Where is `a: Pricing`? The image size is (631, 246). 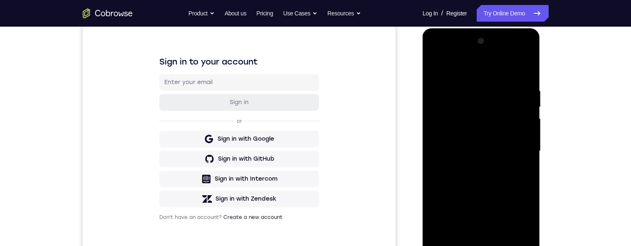 a: Pricing is located at coordinates (265, 13).